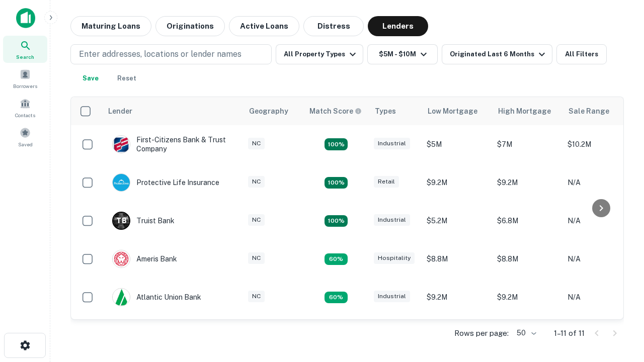 This screenshot has width=644, height=362. Describe the element at coordinates (25, 86) in the screenshot. I see `span: Borrowers` at that location.